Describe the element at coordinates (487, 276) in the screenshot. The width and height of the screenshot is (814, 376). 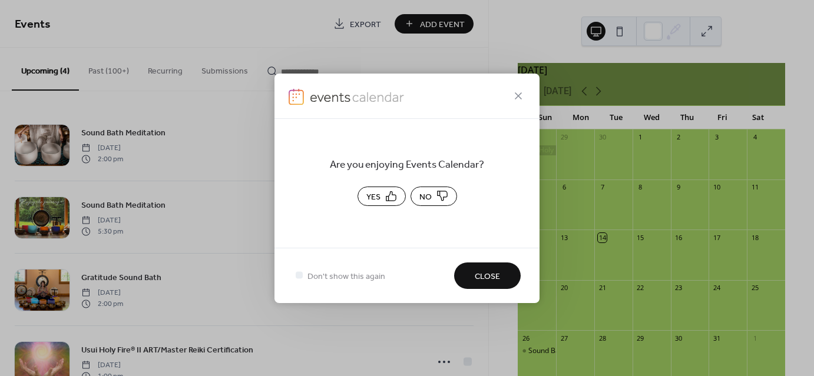
I see `button: Close` at that location.